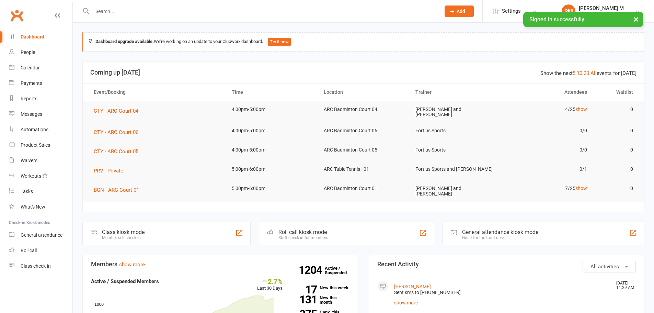 The image size is (654, 313). I want to click on a: Reports, so click(40, 98).